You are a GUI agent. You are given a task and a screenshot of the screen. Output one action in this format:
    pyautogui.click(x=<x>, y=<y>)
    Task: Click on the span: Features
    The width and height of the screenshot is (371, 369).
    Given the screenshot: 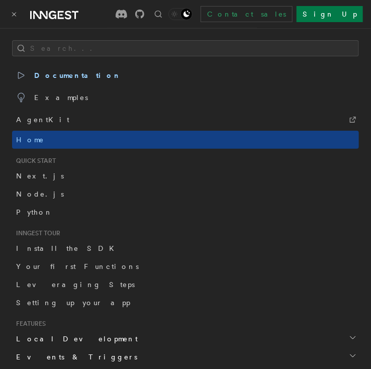 What is the action you would take?
    pyautogui.click(x=29, y=324)
    